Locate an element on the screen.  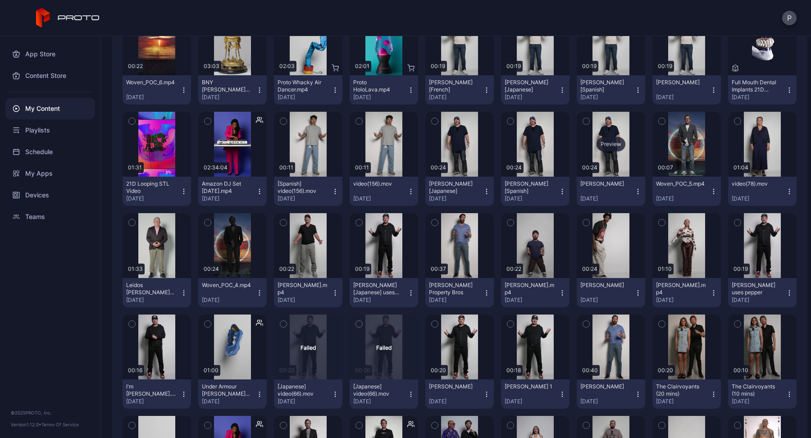
button: P is located at coordinates (789, 18).